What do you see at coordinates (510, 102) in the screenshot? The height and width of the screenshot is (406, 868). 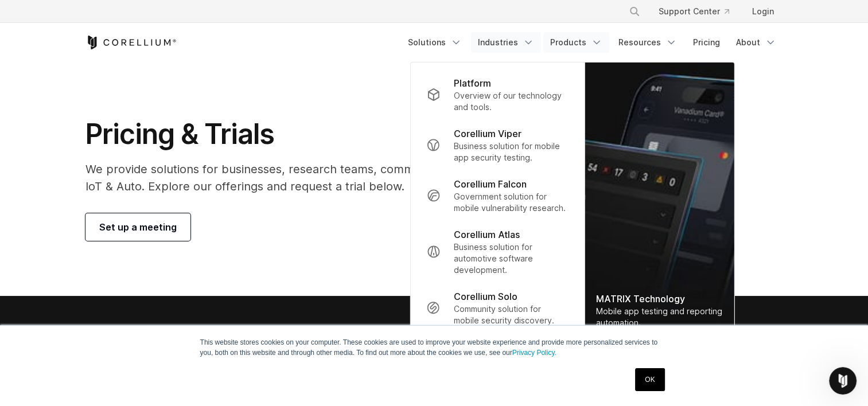 I see `p: Overview of our technology and tools.` at bounding box center [510, 102].